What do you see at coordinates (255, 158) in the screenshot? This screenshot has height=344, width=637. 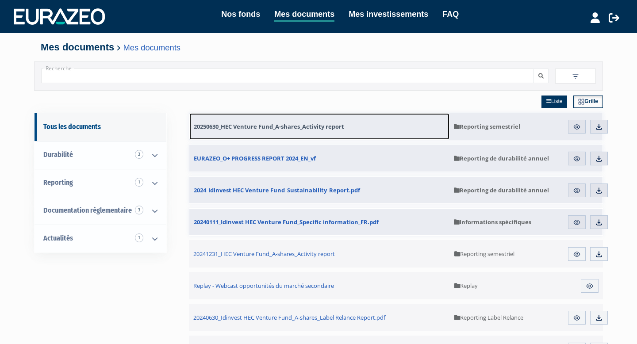 I see `span: EURAZEO_O+ PROGRESS REPORT 2024_EN_vf` at bounding box center [255, 158].